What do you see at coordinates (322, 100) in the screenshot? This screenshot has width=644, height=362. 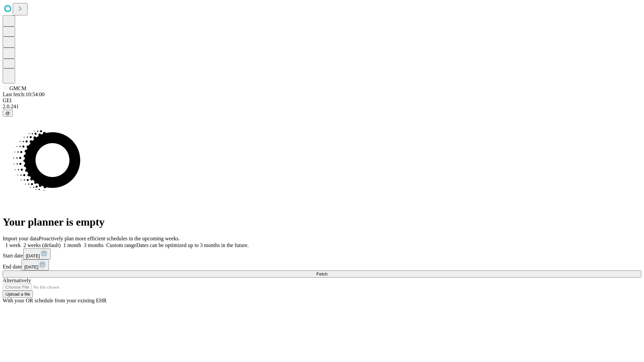 I see `div: GEI` at bounding box center [322, 100].